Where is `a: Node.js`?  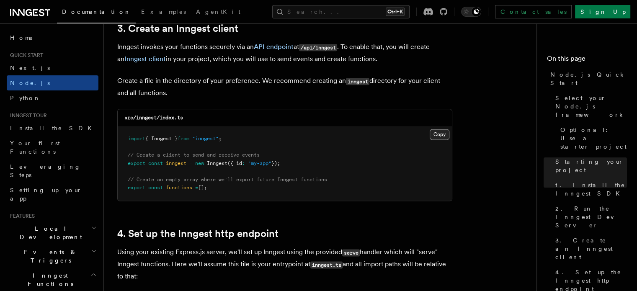 a: Node.js is located at coordinates (52, 83).